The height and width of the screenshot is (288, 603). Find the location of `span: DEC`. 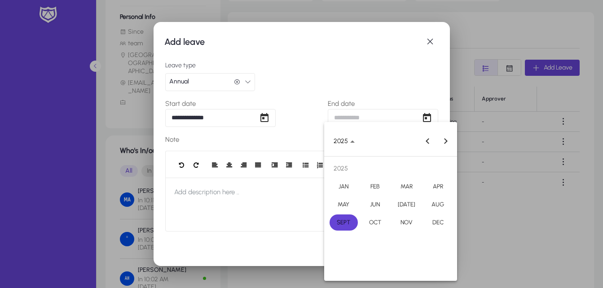

span: DEC is located at coordinates (438, 223).